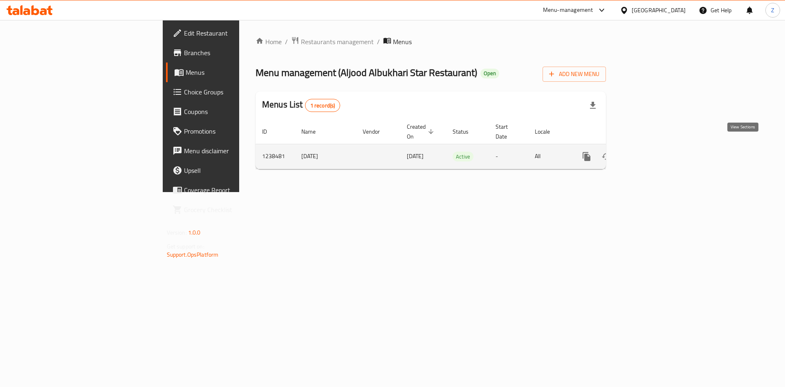 The image size is (785, 387). I want to click on th: Actions, so click(616, 132).